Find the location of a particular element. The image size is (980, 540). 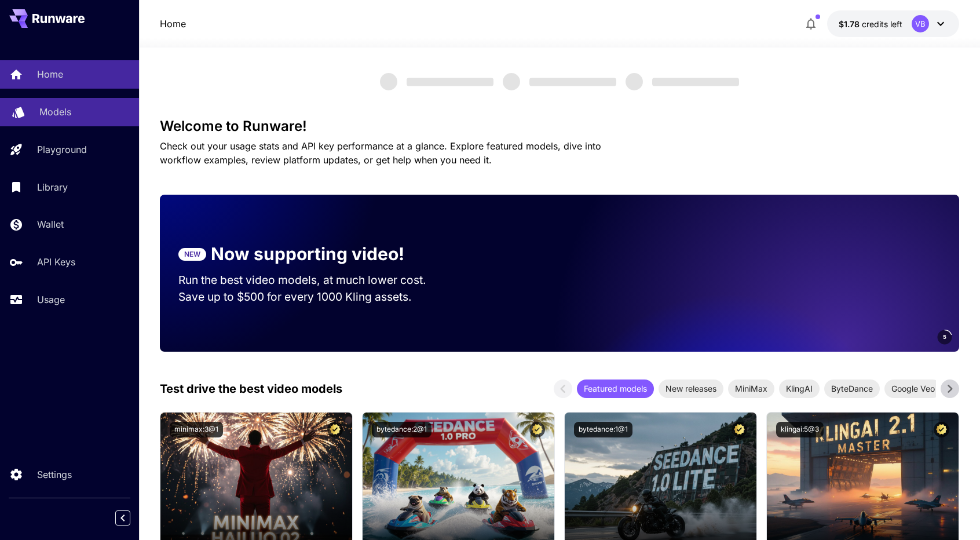

p: NEW is located at coordinates (192, 255).